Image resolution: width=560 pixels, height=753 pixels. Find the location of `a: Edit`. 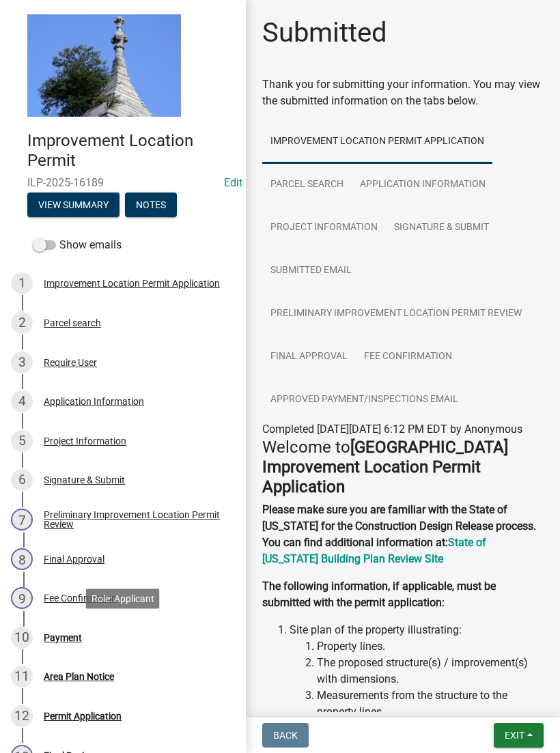

a: Edit is located at coordinates (233, 183).